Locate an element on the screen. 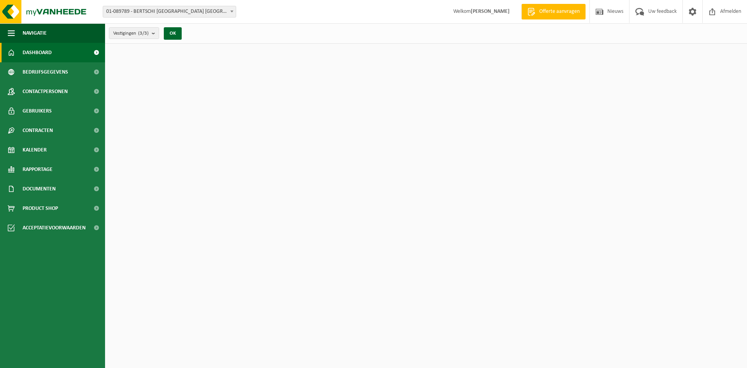 The height and width of the screenshot is (368, 747). span: Acceptatievoorwaarden is located at coordinates (54, 228).